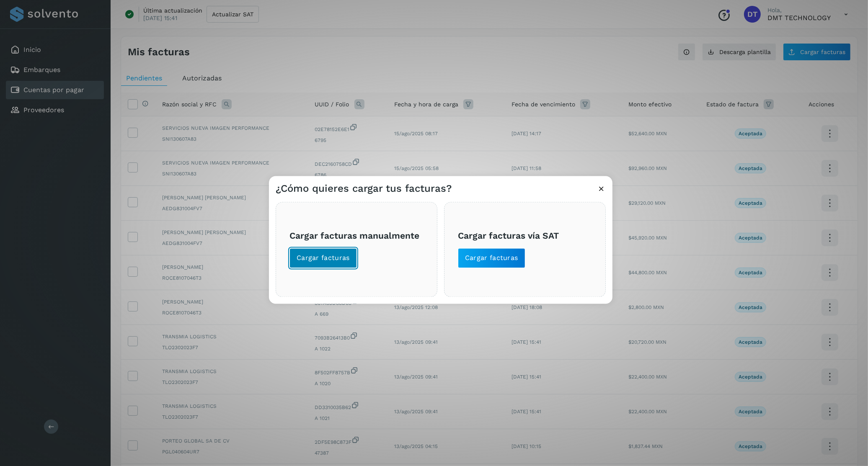  Describe the element at coordinates (525, 236) in the screenshot. I see `h3: Cargar facturas vía SAT` at that location.